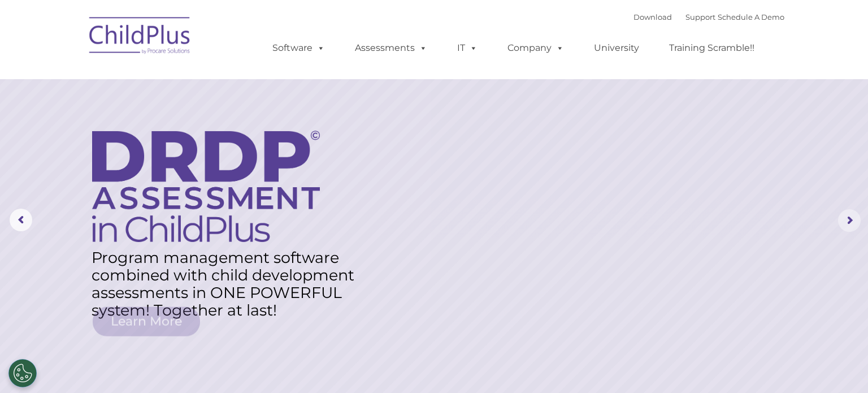  Describe the element at coordinates (205, 186) in the screenshot. I see `img: DRDP Assessment in ChildPlus` at that location.